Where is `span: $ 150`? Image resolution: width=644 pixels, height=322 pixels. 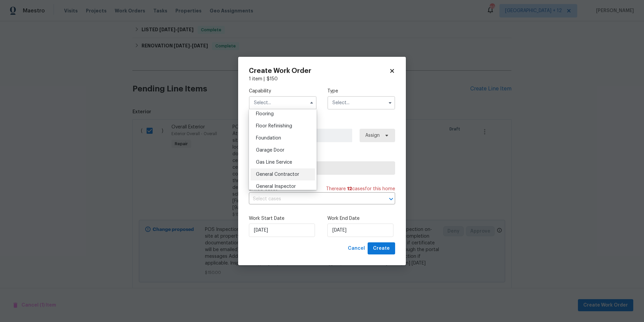 span: $ 150 is located at coordinates (272, 79).